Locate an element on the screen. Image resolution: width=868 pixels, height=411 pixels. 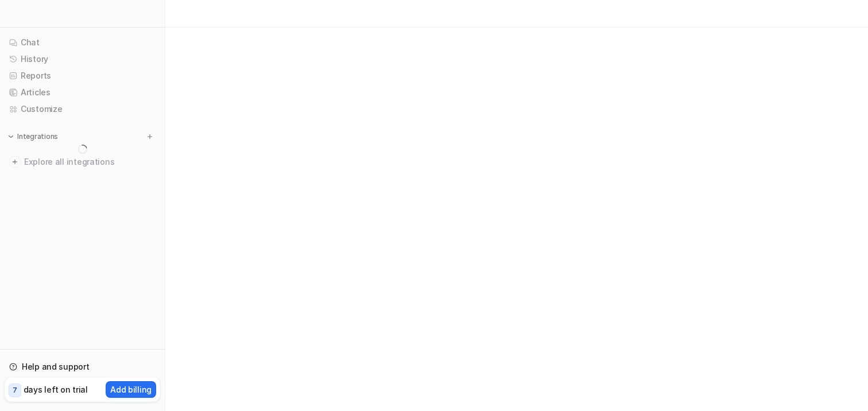
a: History is located at coordinates (82, 59).